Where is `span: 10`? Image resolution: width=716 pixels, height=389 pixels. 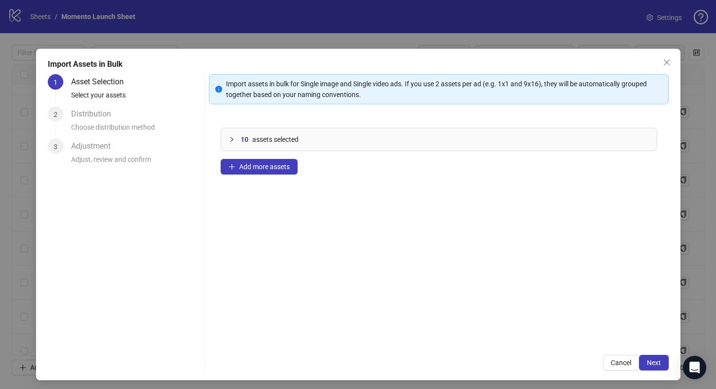
span: 10 is located at coordinates (244, 139).